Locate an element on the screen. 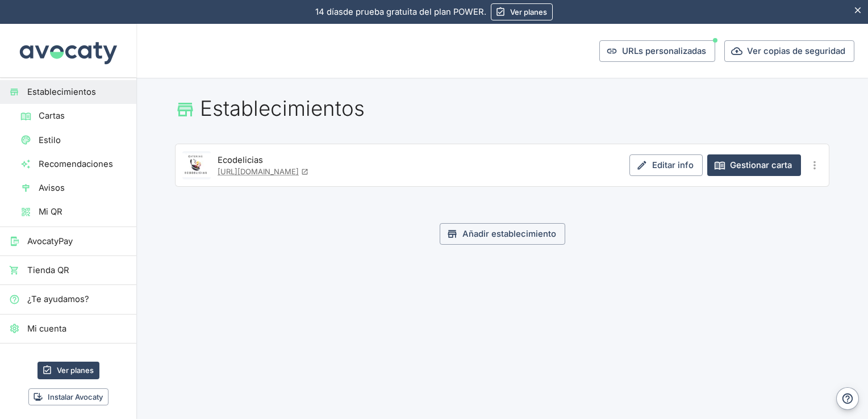 The height and width of the screenshot is (419, 868). span: Estilo is located at coordinates (83, 141).